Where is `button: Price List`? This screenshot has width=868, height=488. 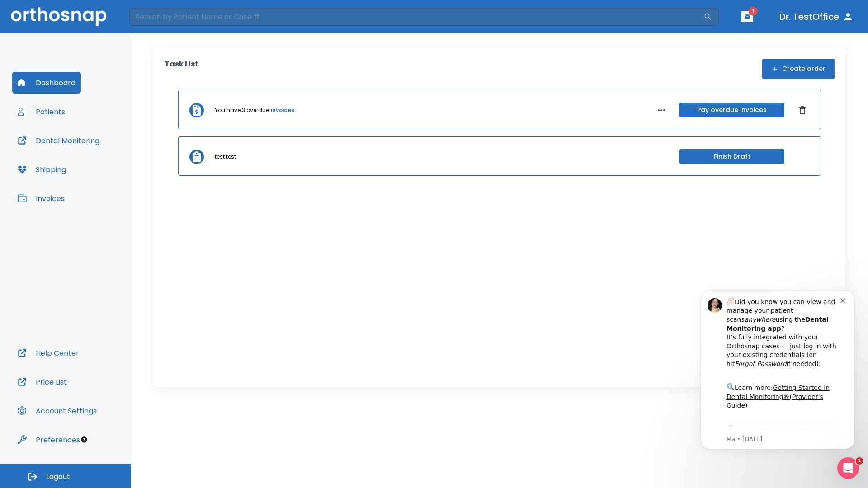
button: Price List is located at coordinates (42, 382).